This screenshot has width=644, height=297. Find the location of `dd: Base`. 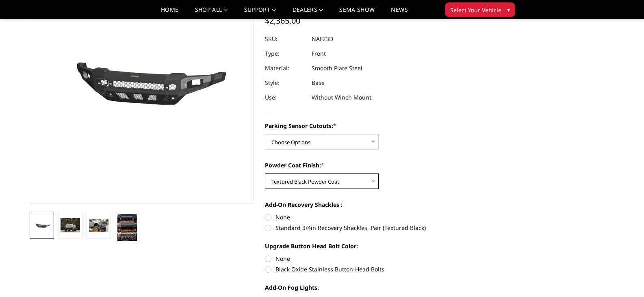

dd: Base is located at coordinates (318, 83).